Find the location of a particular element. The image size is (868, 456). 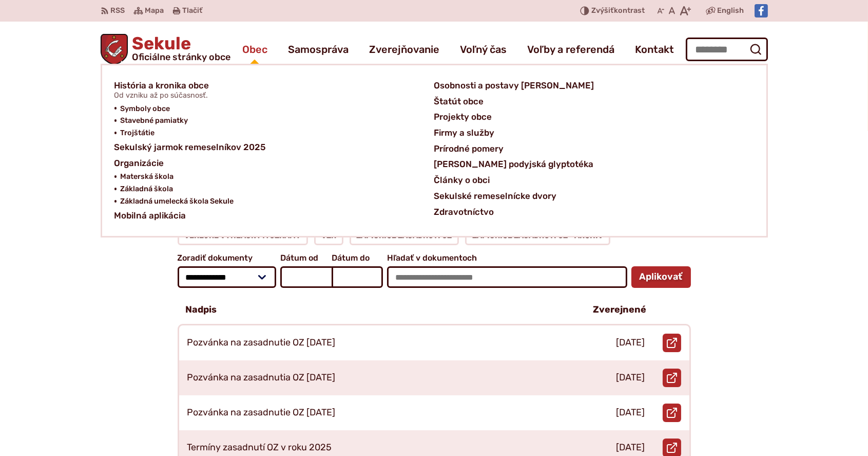

a: Logo Sekule, prejsť na domovskú stránku. is located at coordinates (166, 49).